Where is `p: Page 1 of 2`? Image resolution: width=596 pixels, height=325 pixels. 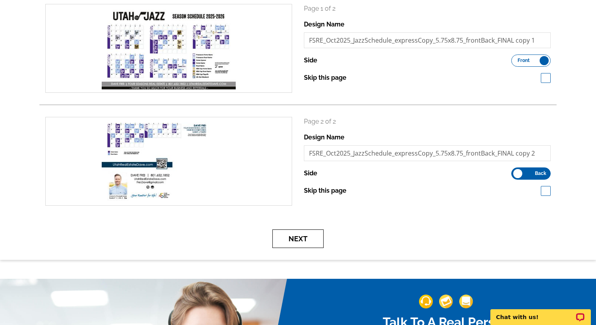
p: Page 1 of 2 is located at coordinates (427, 9).